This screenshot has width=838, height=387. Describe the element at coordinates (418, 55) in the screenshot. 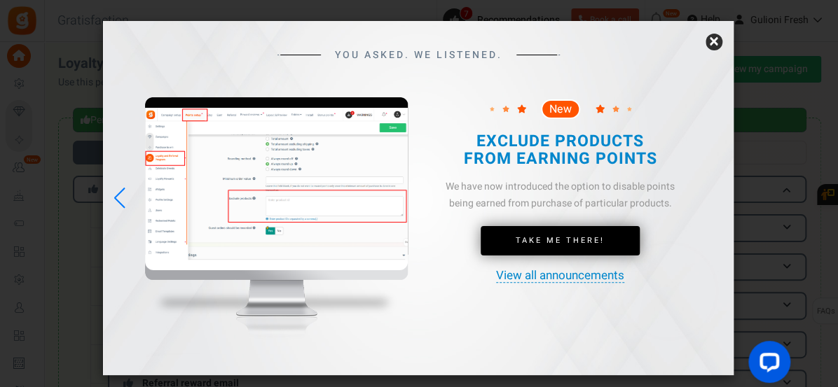

I see `span: YOU ASKED. WE LISTENED.` at that location.